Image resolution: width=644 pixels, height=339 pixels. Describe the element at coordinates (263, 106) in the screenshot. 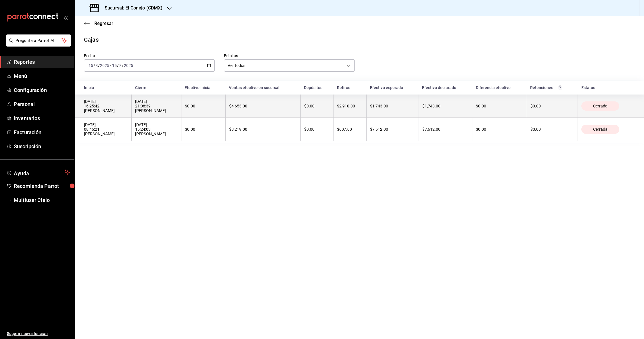

I see `div: $4,653.00` at that location.